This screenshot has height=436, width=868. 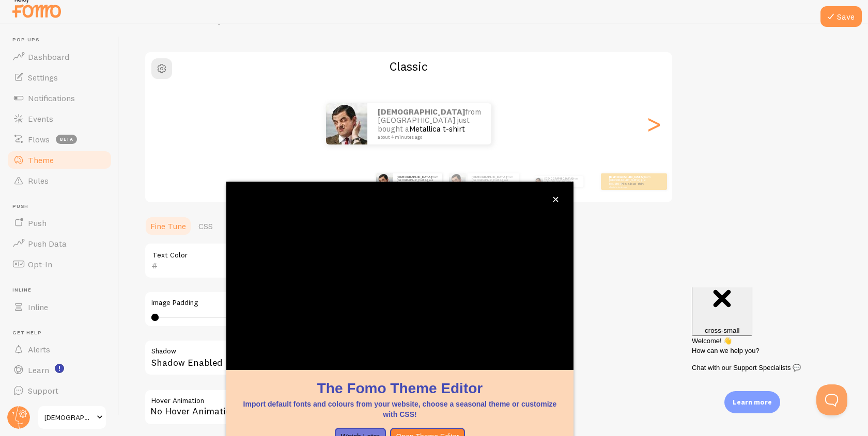 I want to click on span: Theme, so click(x=41, y=160).